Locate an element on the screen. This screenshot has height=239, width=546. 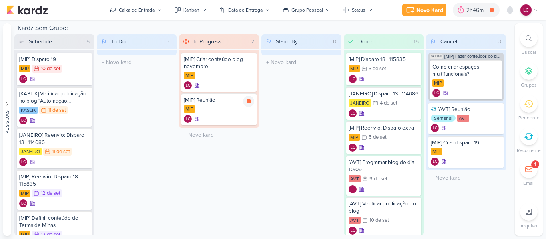
div: Kardz Sem Grupo: is located at coordinates (263, 29).